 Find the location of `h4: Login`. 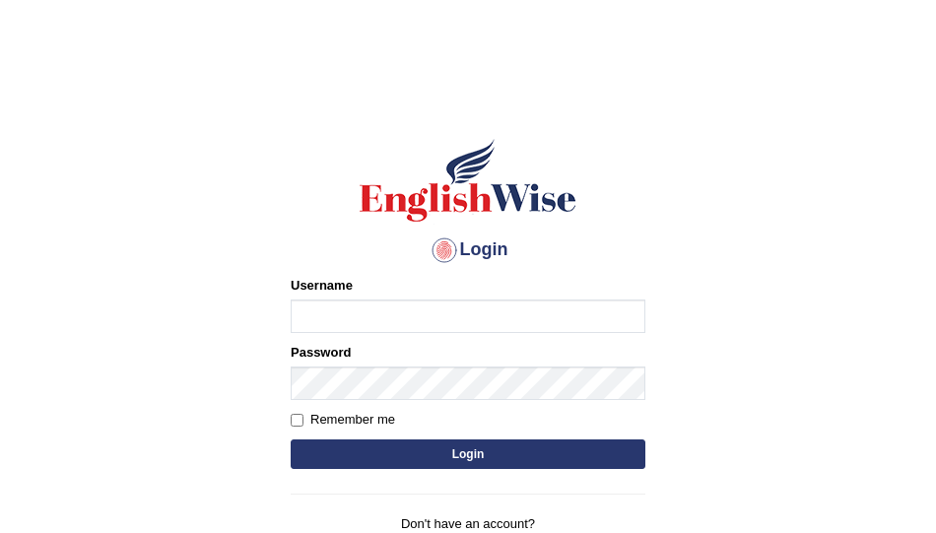

h4: Login is located at coordinates (468, 250).